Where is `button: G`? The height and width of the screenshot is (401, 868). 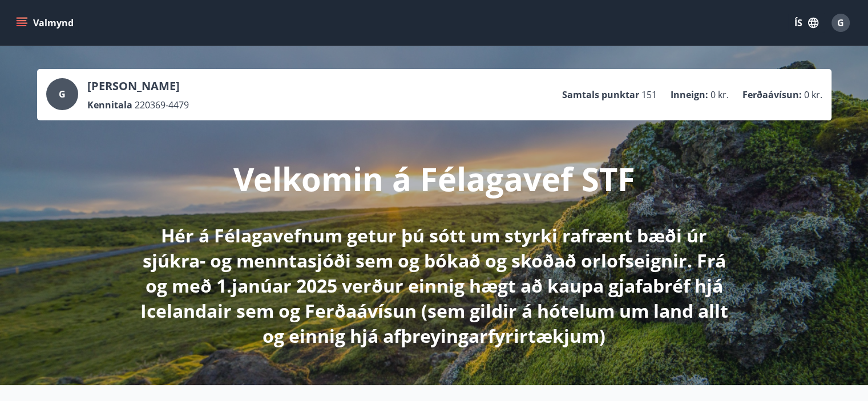
button: G is located at coordinates (841, 23).